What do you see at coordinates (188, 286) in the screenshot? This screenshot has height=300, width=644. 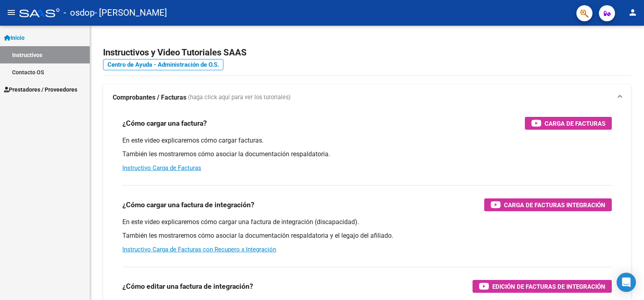 I see `h3: ¿Cómo editar una factura de integración?` at bounding box center [188, 286].